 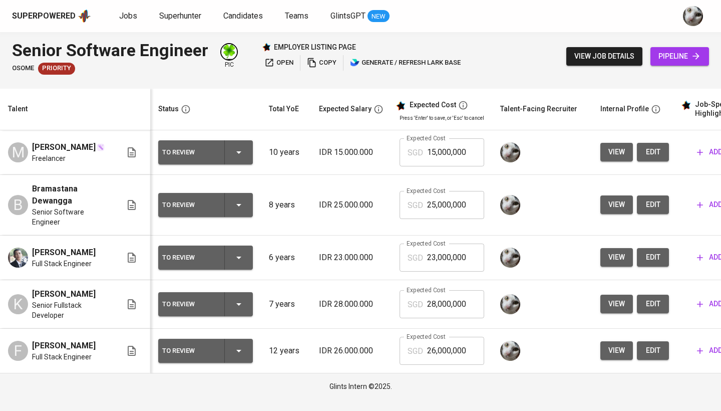 What do you see at coordinates (355, 63) in the screenshot?
I see `img: lark` at bounding box center [355, 63].